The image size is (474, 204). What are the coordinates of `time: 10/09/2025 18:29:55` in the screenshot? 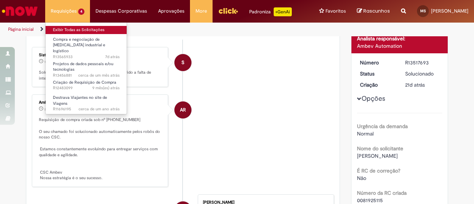 It's located at (415, 85).